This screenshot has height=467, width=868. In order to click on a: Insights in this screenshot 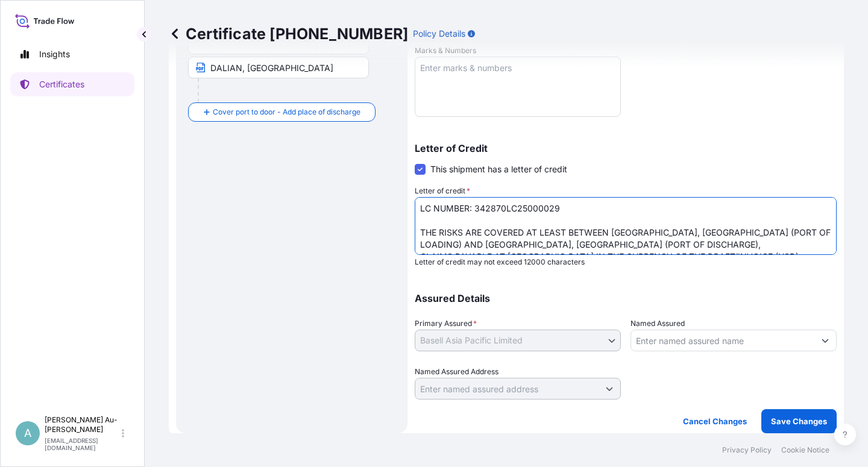, I will do `click(72, 54)`.